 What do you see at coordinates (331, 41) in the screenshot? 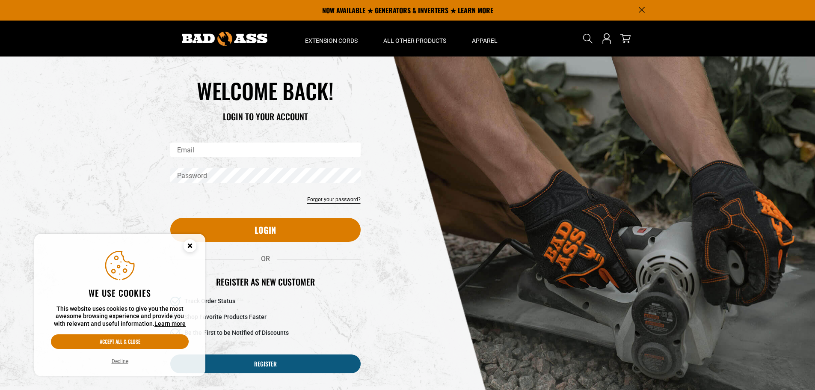
I see `span: Extension Cords` at bounding box center [331, 41].